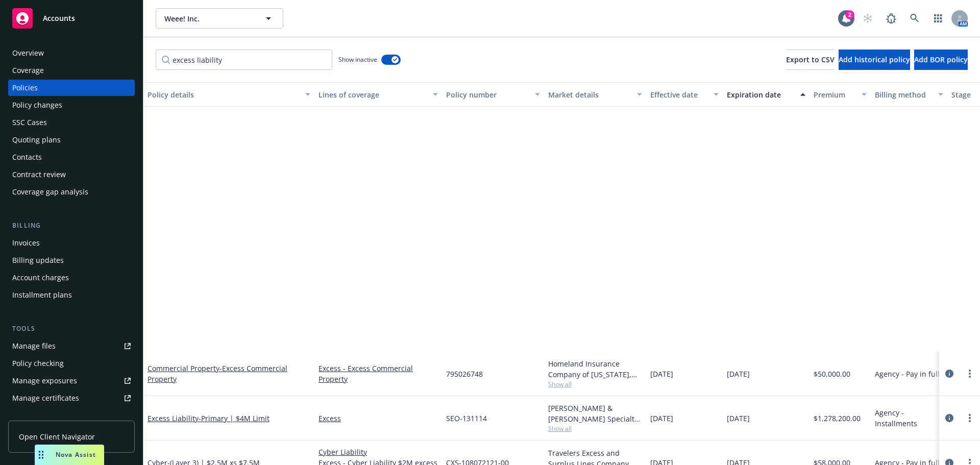 The height and width of the screenshot is (465, 980). I want to click on button: Policy details, so click(229, 95).